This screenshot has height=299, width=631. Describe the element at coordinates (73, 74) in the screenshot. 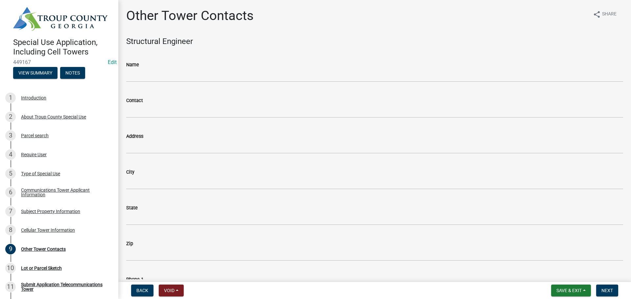

I see `wm-modal-confirm: Notes` at that location.